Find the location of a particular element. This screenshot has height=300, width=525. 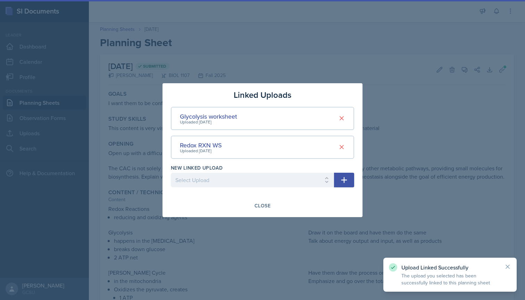

button: Close is located at coordinates (262, 206).